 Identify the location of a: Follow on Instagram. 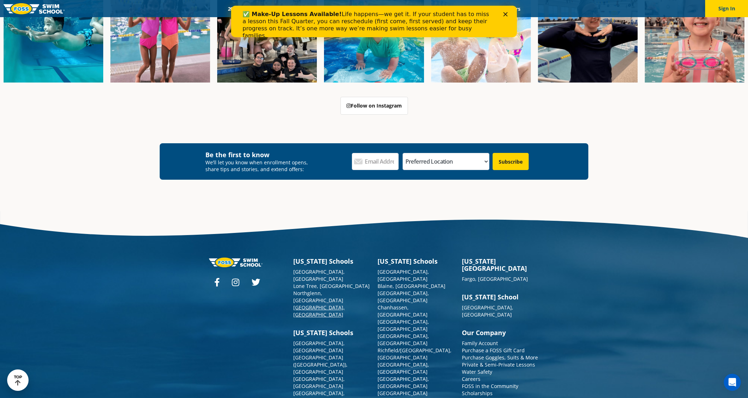
(374, 106).